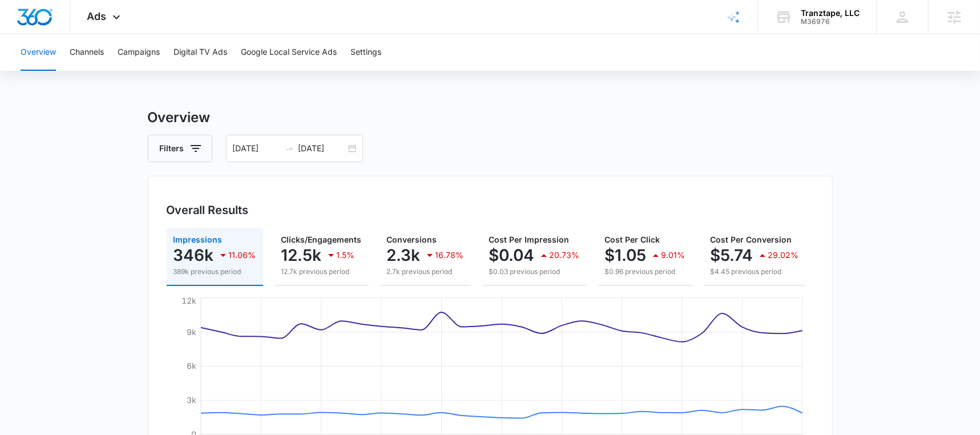 Image resolution: width=980 pixels, height=435 pixels. What do you see at coordinates (366, 52) in the screenshot?
I see `button: Settings` at bounding box center [366, 52].